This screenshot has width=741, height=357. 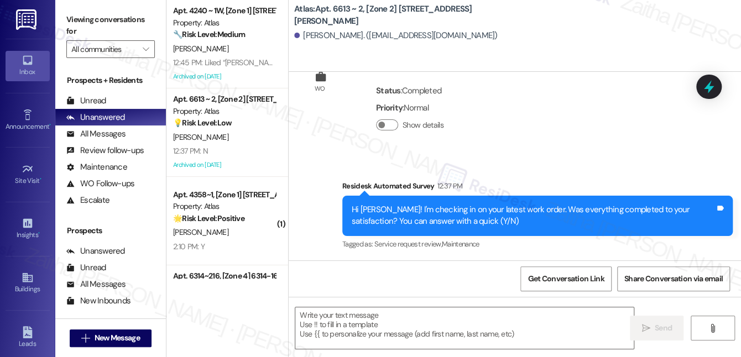 I want to click on span: Service request review ,, so click(x=408, y=244).